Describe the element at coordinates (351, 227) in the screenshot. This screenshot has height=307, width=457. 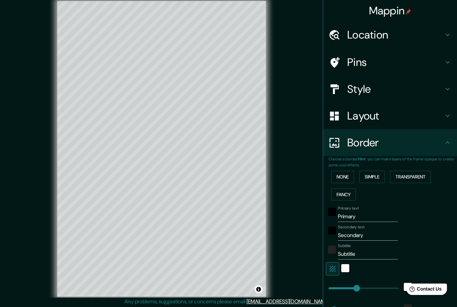
I see `label: Secondary text` at that location.